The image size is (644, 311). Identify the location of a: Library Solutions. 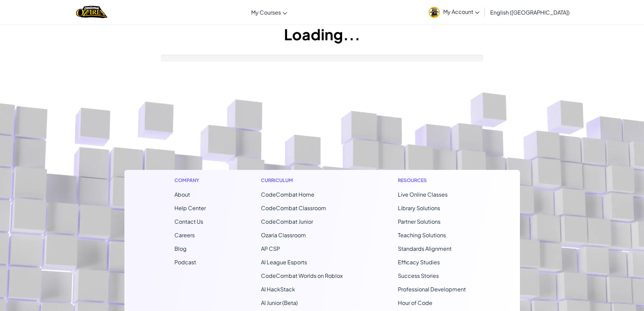
(419, 208).